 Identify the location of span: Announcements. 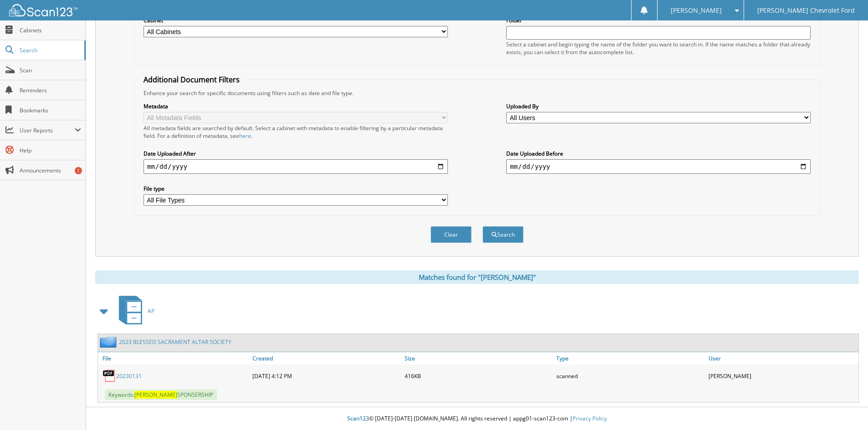
(50, 170).